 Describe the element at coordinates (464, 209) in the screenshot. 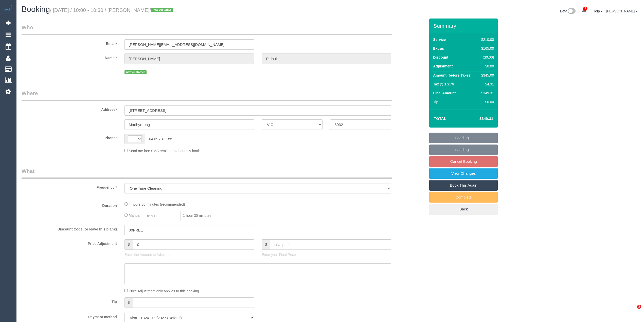

I see `a: Back` at that location.